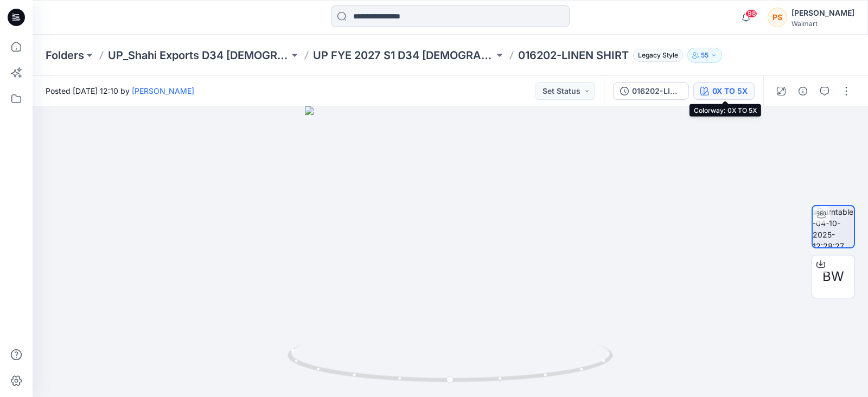 The width and height of the screenshot is (868, 397). What do you see at coordinates (65, 55) in the screenshot?
I see `a: Folders` at bounding box center [65, 55].